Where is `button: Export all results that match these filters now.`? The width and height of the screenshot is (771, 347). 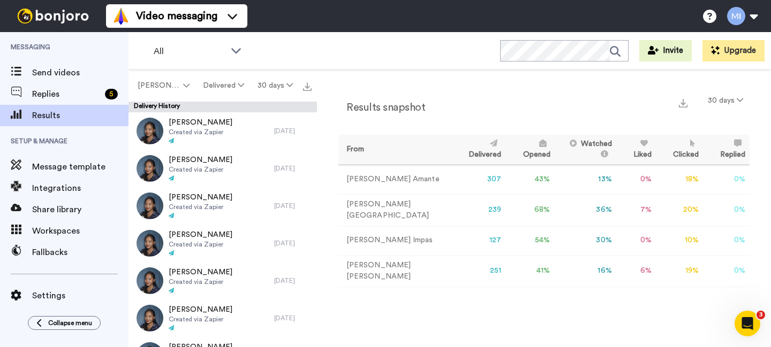
button: Export all results that match these filters now. is located at coordinates (307, 86).